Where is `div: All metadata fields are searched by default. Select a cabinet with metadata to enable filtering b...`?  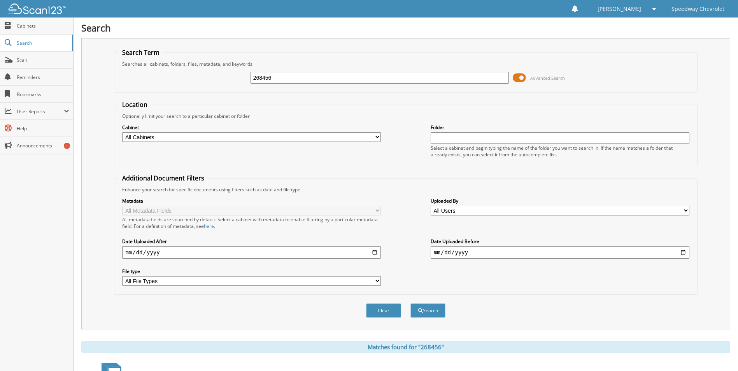 div: All metadata fields are searched by default. Select a cabinet with metadata to enable filtering b... is located at coordinates (251, 223).